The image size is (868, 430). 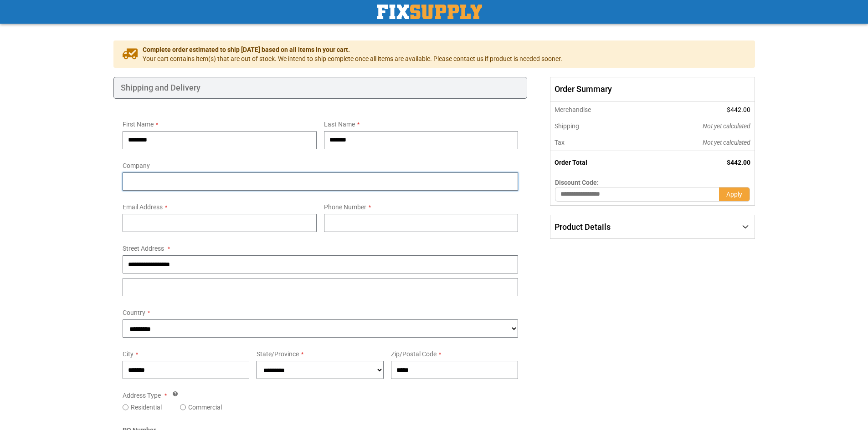 I want to click on span: State/Province, so click(x=278, y=354).